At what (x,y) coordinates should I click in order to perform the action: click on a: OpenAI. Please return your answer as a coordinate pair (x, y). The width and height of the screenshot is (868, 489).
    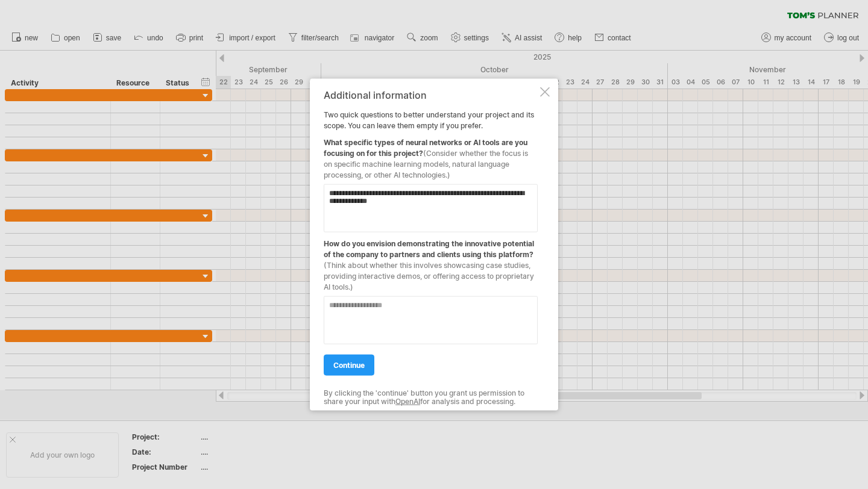
    Looking at the image, I should click on (407, 401).